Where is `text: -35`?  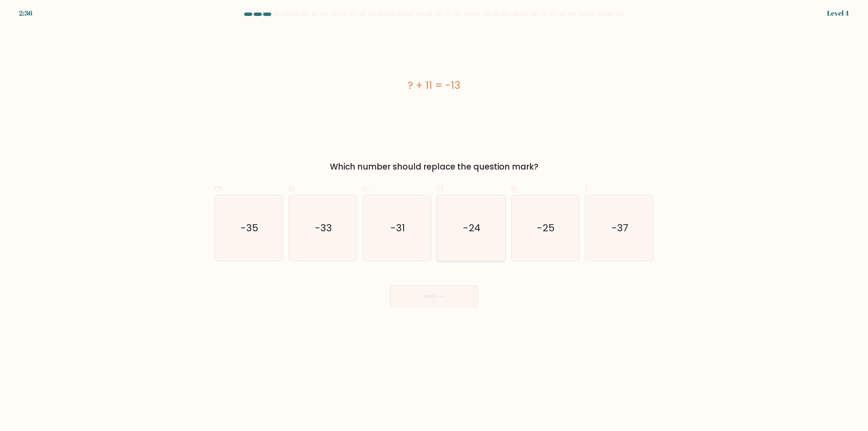 text: -35 is located at coordinates (249, 228).